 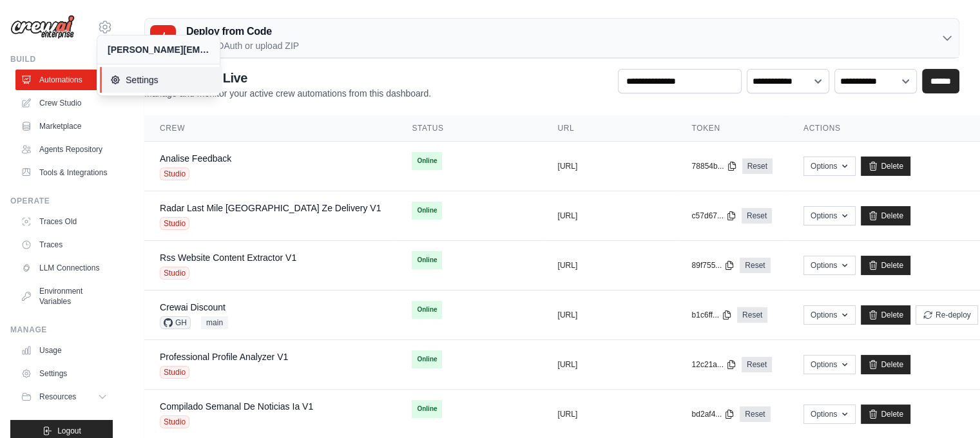 What do you see at coordinates (469, 128) in the screenshot?
I see `th: Status` at bounding box center [469, 128].